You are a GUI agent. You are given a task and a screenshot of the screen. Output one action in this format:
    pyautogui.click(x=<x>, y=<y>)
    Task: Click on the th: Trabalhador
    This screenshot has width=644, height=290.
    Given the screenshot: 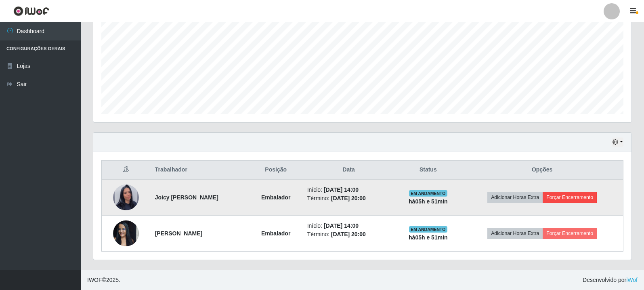 What is the action you would take?
    pyautogui.click(x=200, y=170)
    